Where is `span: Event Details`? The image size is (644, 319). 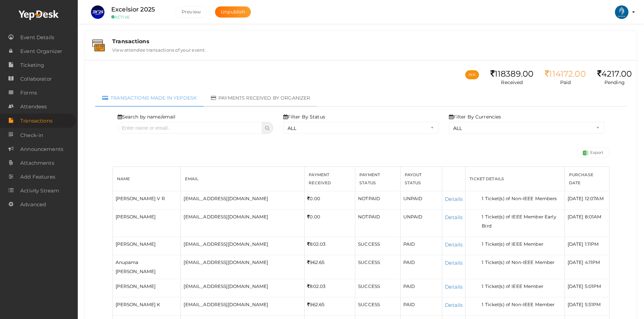 span: Event Details is located at coordinates (37, 37).